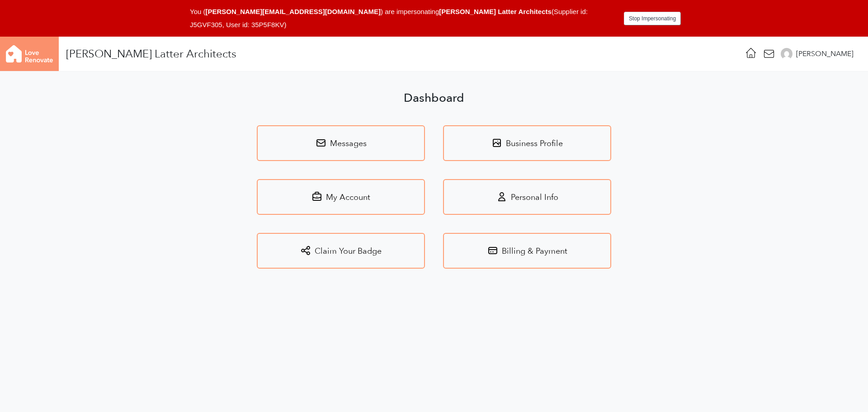  I want to click on button: Stop Impersonating, so click(652, 19).